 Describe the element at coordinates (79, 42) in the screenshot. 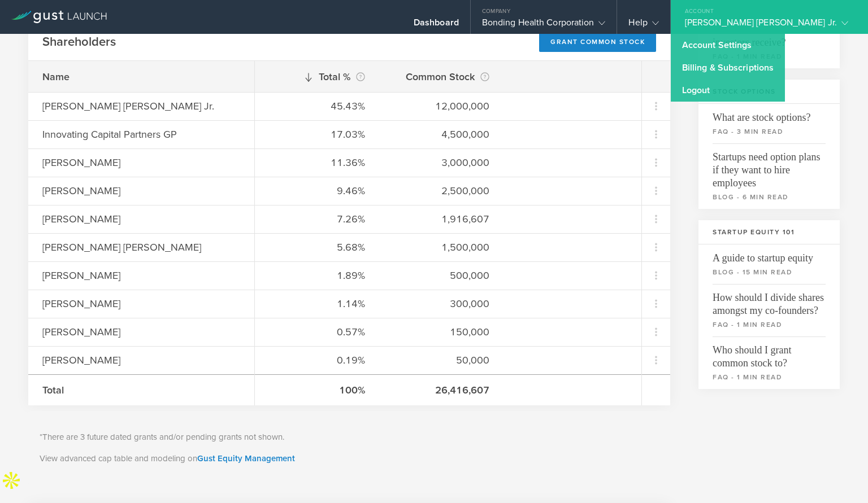

I see `h2: Shareholders` at that location.